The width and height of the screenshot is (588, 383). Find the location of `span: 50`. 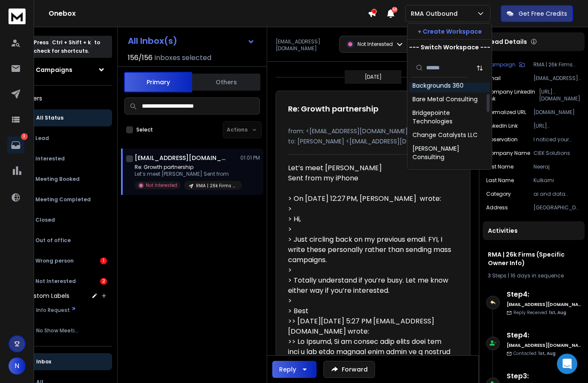

span: 50 is located at coordinates (394, 10).